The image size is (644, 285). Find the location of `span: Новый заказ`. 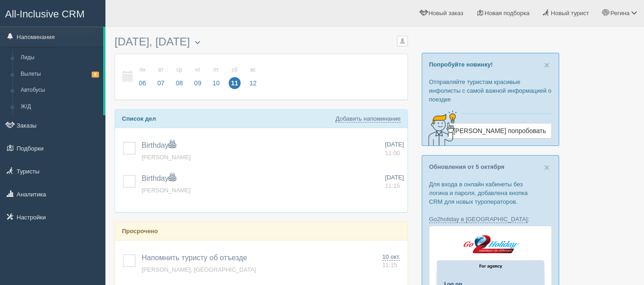

span: Новый заказ is located at coordinates (446, 13).